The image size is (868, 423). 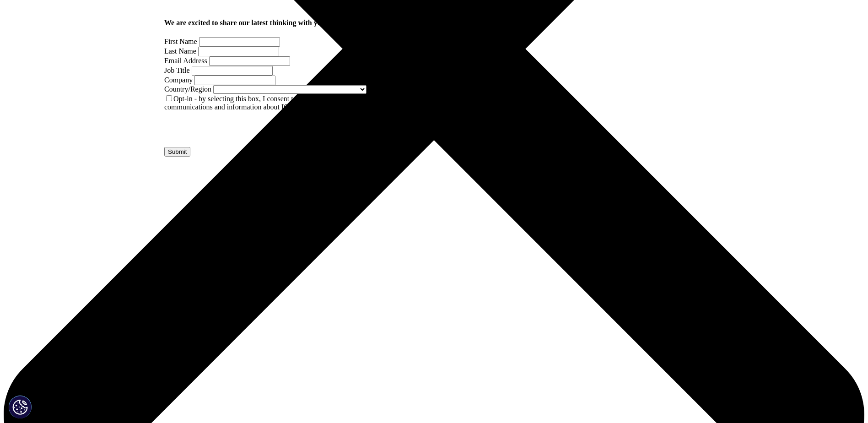 I want to click on button: Cookies Settings, so click(x=20, y=407).